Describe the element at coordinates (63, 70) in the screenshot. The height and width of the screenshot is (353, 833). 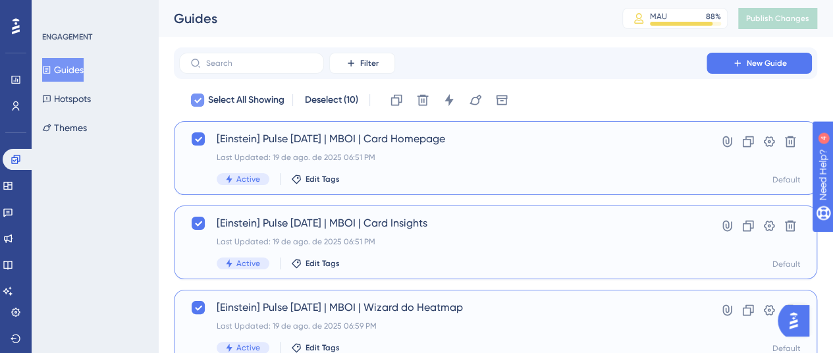
I see `button: Guides` at that location.